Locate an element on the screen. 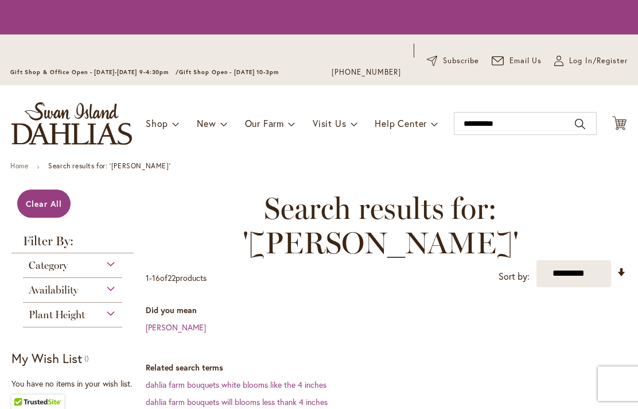 The width and height of the screenshot is (638, 409). dt: Did you mean is located at coordinates (386, 310).